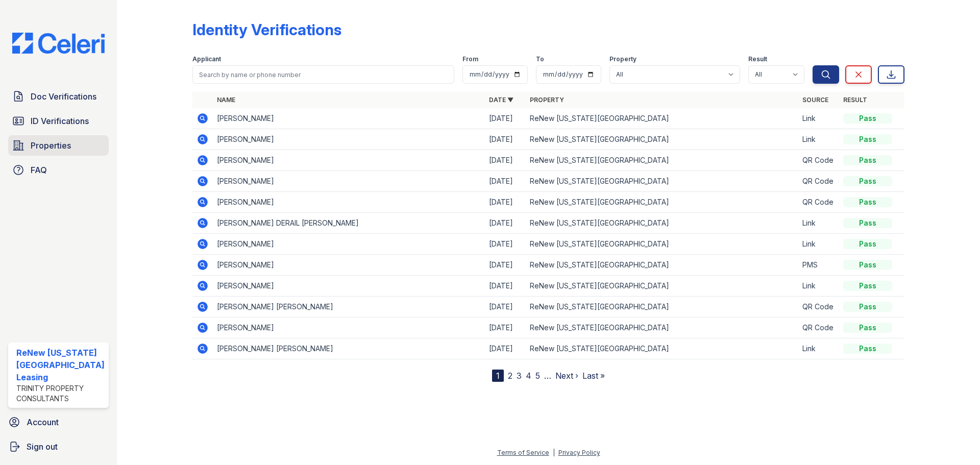 This screenshot has width=980, height=465. What do you see at coordinates (58, 121) in the screenshot?
I see `a: ID Verifications` at bounding box center [58, 121].